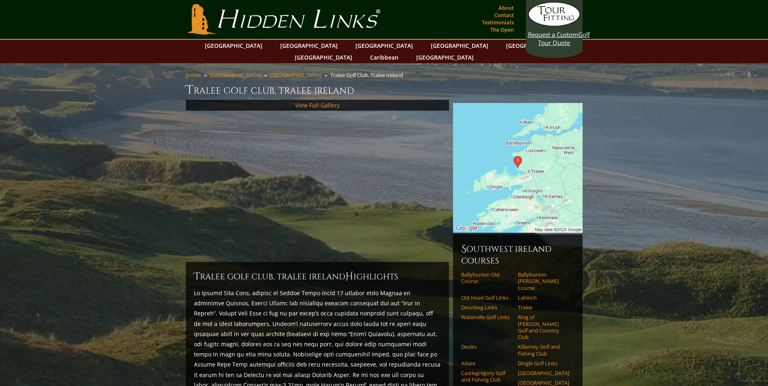  What do you see at coordinates (553, 34) in the screenshot?
I see `span: Request a Custom` at bounding box center [553, 34].